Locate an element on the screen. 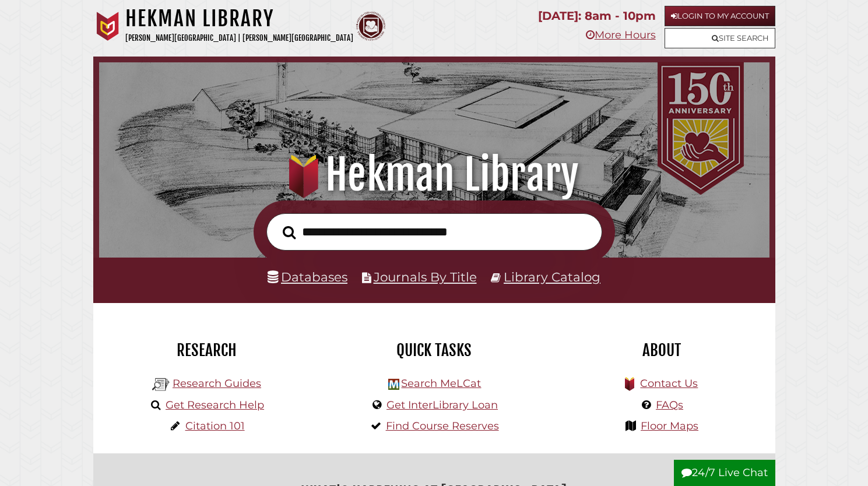 The image size is (868, 486). a: Contact Us is located at coordinates (669, 383).